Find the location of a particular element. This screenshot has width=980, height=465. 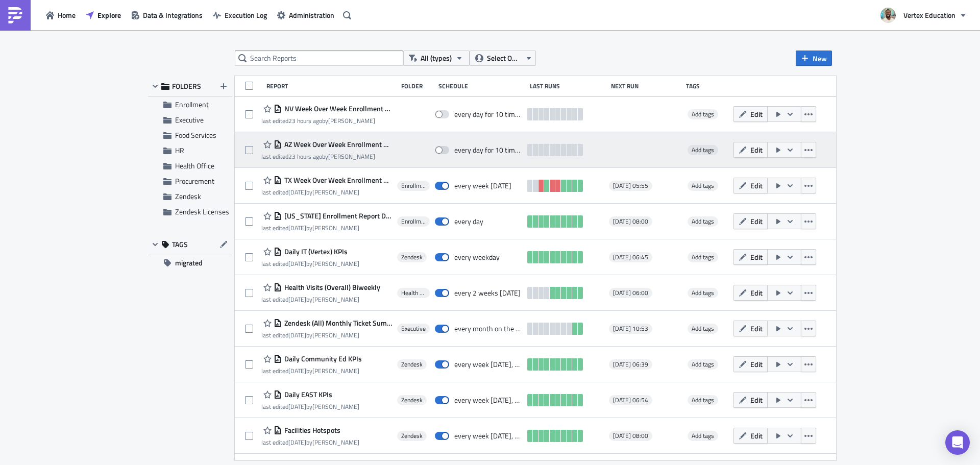

time: 2025-07-07T16:19:04Z is located at coordinates (297, 335).